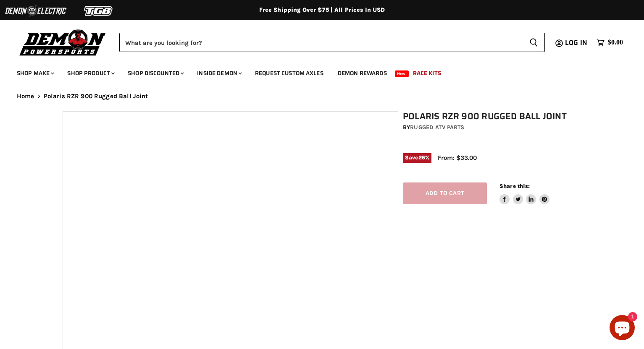 This screenshot has height=349, width=644. I want to click on input: Search, so click(321, 42).